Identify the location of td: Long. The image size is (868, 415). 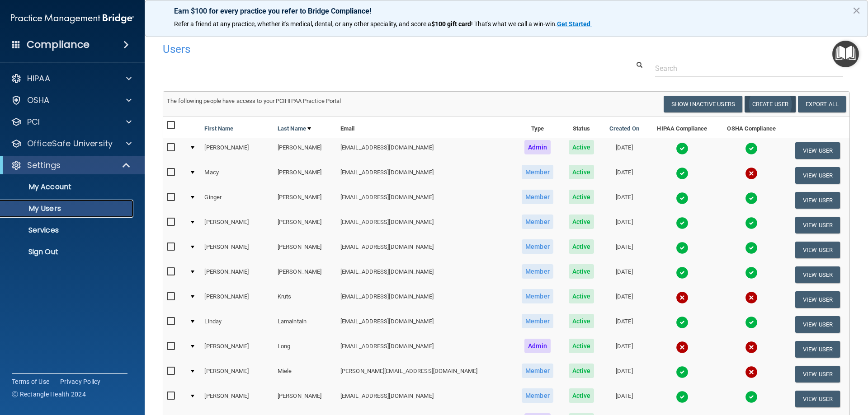
(305, 349).